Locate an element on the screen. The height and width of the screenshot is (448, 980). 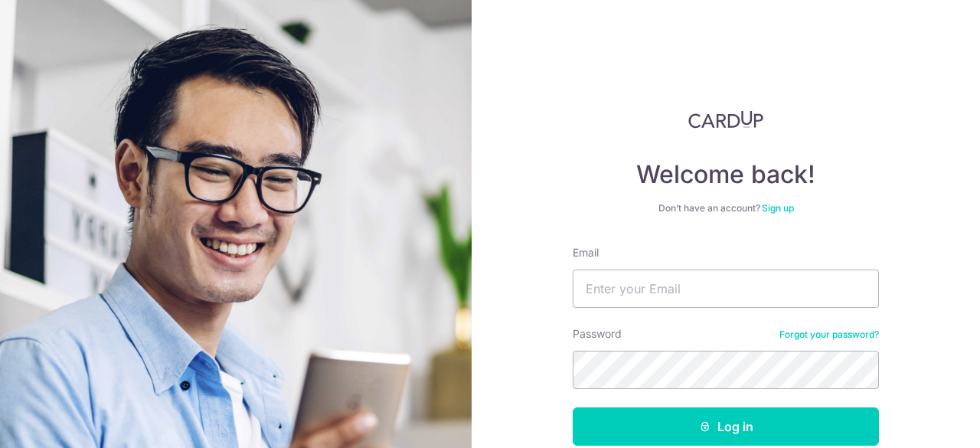
label: Email is located at coordinates (586, 252).